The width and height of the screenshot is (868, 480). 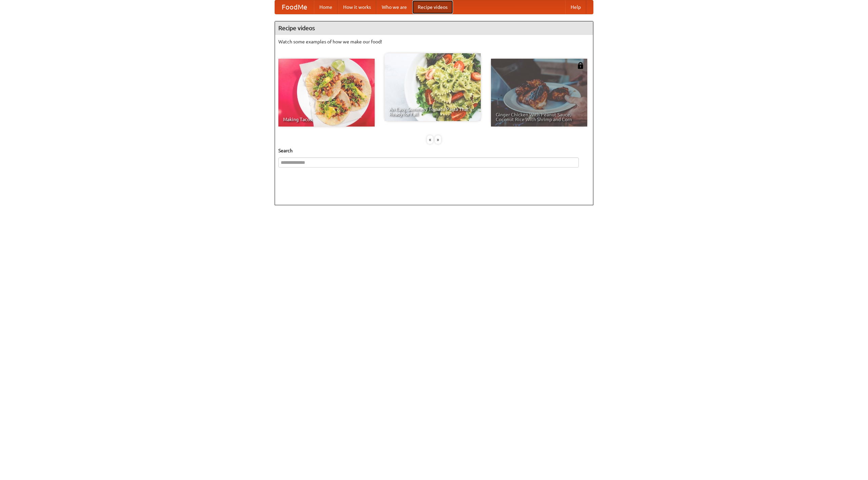 What do you see at coordinates (433, 87) in the screenshot?
I see `a: An Easy, Summery Tomato Pasta That's Ready for Fall` at bounding box center [433, 87].